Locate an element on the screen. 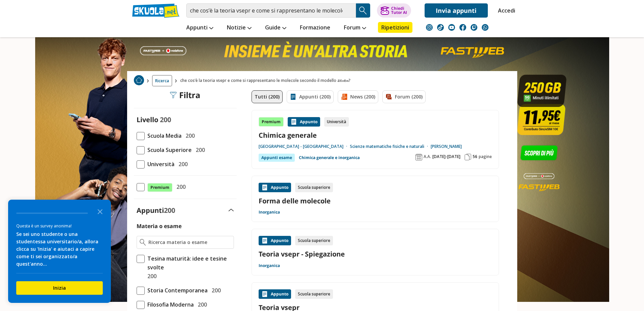  span: pagine is located at coordinates (485, 157).